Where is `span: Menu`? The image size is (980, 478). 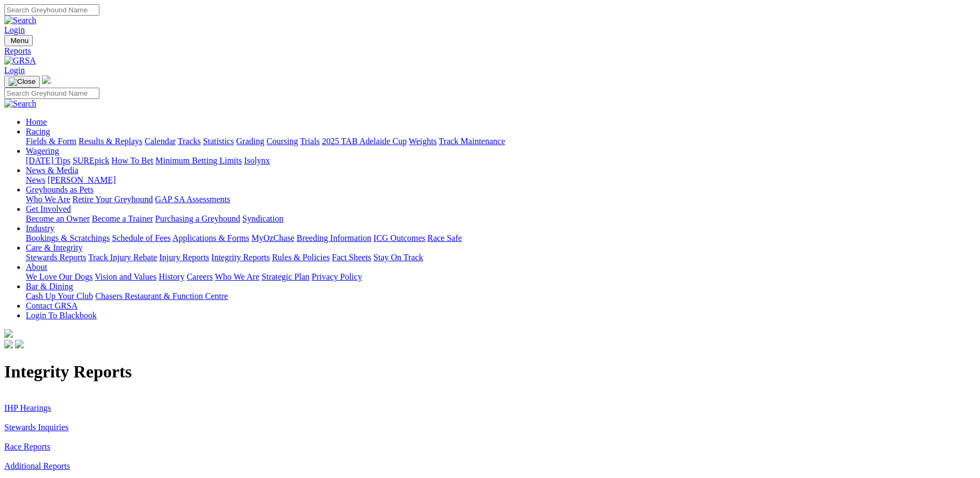
span: Menu is located at coordinates (19, 40).